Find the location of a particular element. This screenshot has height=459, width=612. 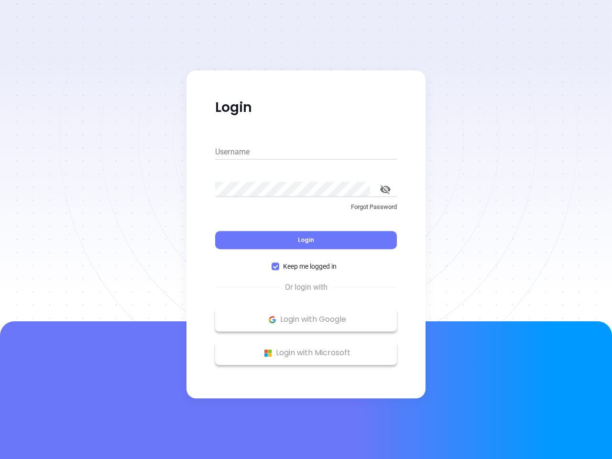

img: Google Logo is located at coordinates (272, 319).